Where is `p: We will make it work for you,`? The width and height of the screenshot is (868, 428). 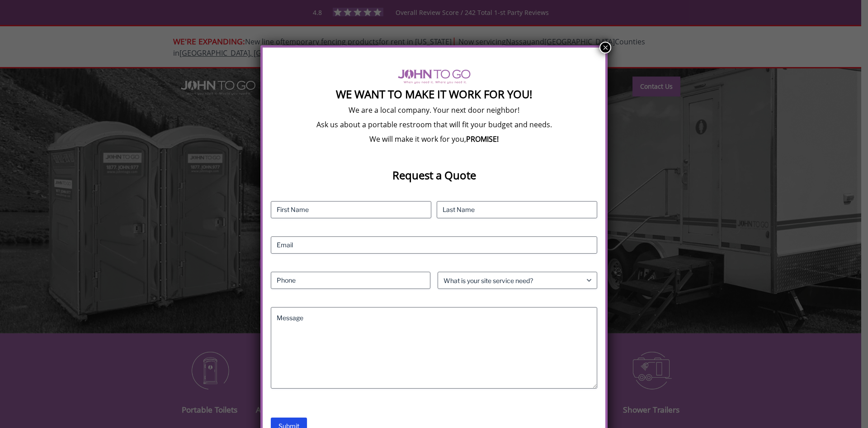 p: We will make it work for you, is located at coordinates (434, 139).